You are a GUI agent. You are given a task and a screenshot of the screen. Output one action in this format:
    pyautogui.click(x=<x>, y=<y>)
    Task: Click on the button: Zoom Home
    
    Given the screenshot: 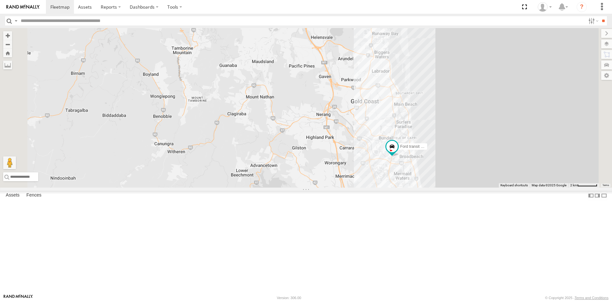 What is the action you would take?
    pyautogui.click(x=8, y=53)
    